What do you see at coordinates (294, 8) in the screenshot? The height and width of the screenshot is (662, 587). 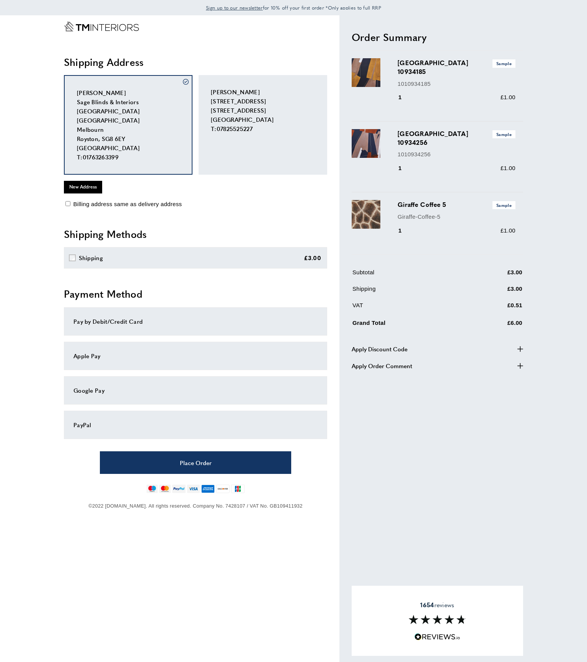 I see `span: for 10% off your first order *Only applies to full RRP` at bounding box center [294, 8].